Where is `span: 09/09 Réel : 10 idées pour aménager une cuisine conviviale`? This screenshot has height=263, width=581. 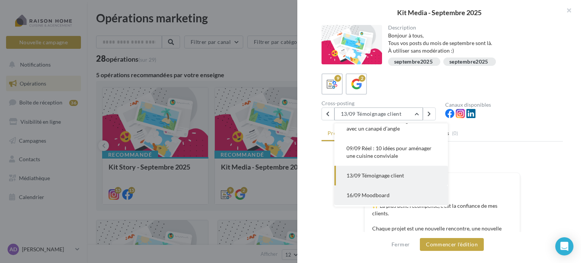
span: 09/09 Réel : 10 idées pour aménager une cuisine conviviale is located at coordinates (389, 152).